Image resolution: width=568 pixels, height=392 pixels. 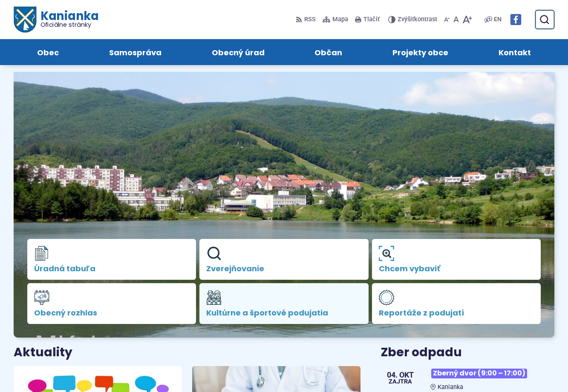 I want to click on span: Zverejňovanie, so click(x=284, y=269).